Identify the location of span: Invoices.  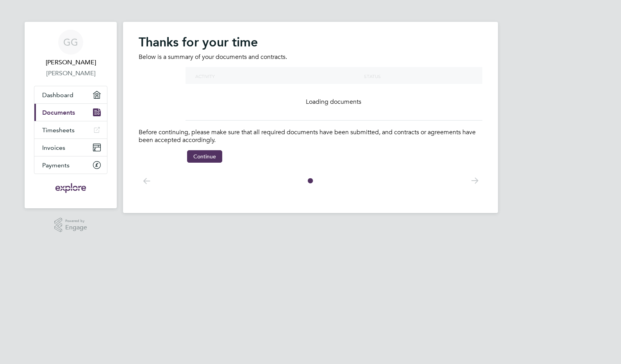
(53, 147).